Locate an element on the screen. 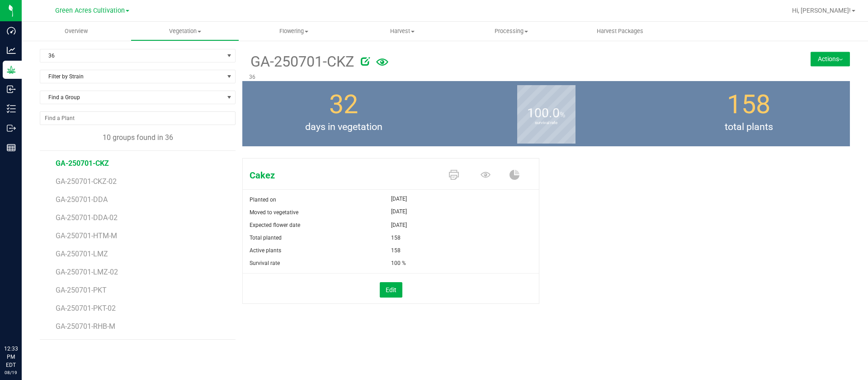  div: 10 groups found in 36 is located at coordinates (138, 138).